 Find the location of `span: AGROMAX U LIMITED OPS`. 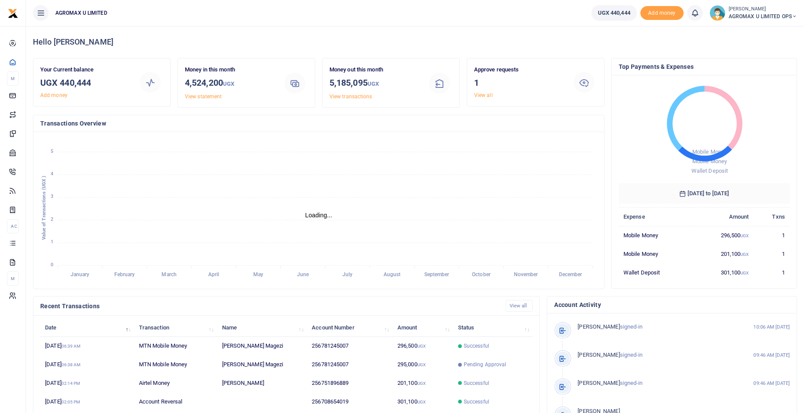

span: AGROMAX U LIMITED OPS is located at coordinates (763, 16).